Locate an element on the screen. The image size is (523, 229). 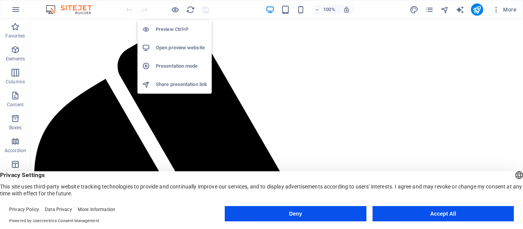
button: text_generator is located at coordinates (460, 10).